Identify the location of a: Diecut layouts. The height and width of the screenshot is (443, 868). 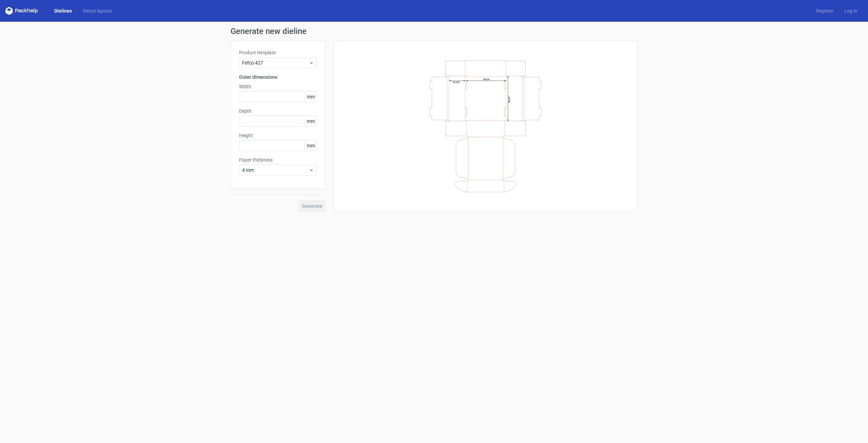
(97, 11).